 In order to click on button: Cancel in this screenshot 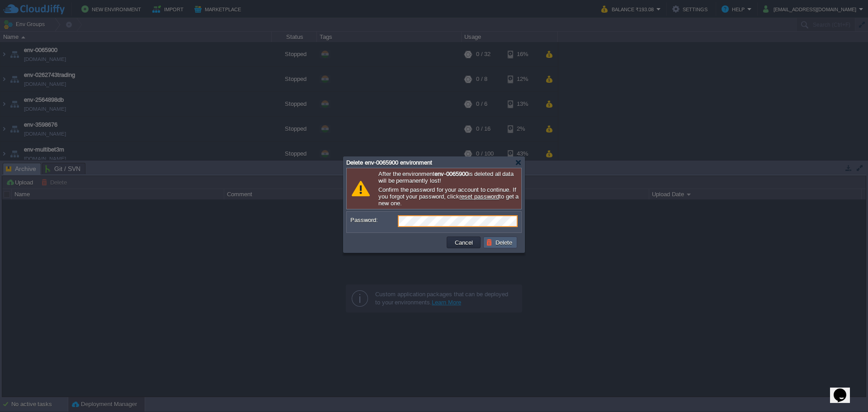, I will do `click(464, 243)`.